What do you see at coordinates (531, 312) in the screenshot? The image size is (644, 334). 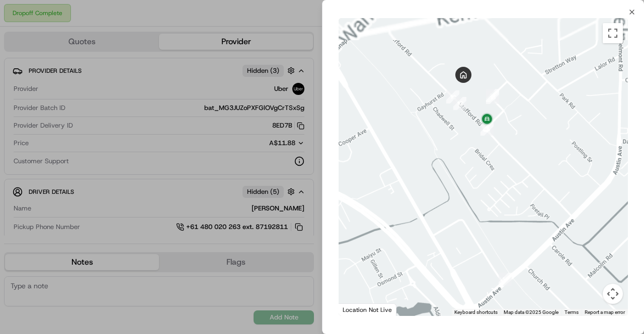 I see `span: Map data ©2025 Google` at bounding box center [531, 312].